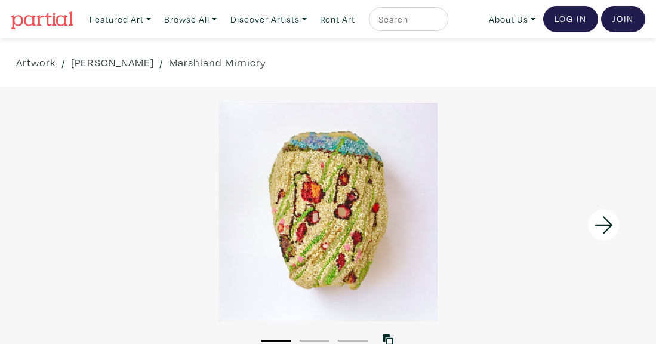 The image size is (656, 344). I want to click on a: Artwork, so click(36, 62).